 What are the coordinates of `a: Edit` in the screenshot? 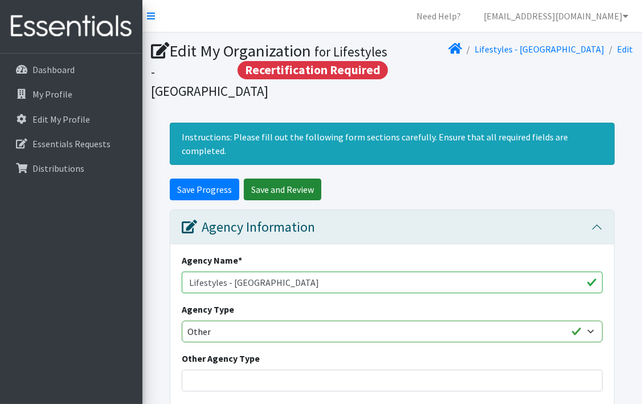 It's located at (626, 49).